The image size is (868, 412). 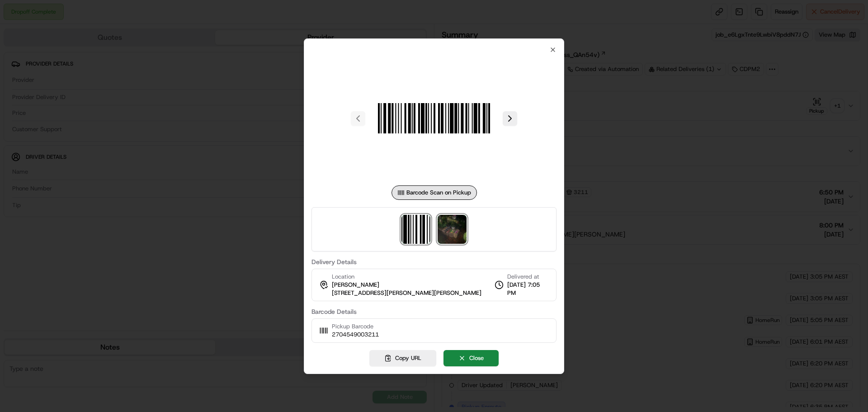 What do you see at coordinates (403, 358) in the screenshot?
I see `button: Copy URL` at bounding box center [403, 358].